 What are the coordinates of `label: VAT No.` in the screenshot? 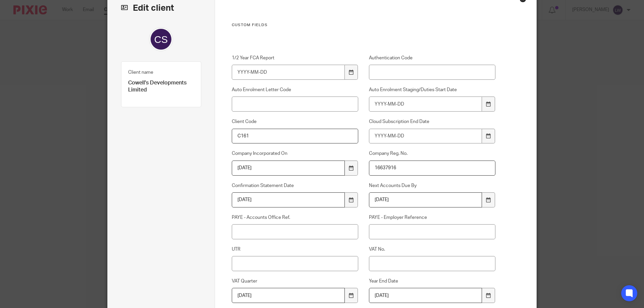 It's located at (432, 249).